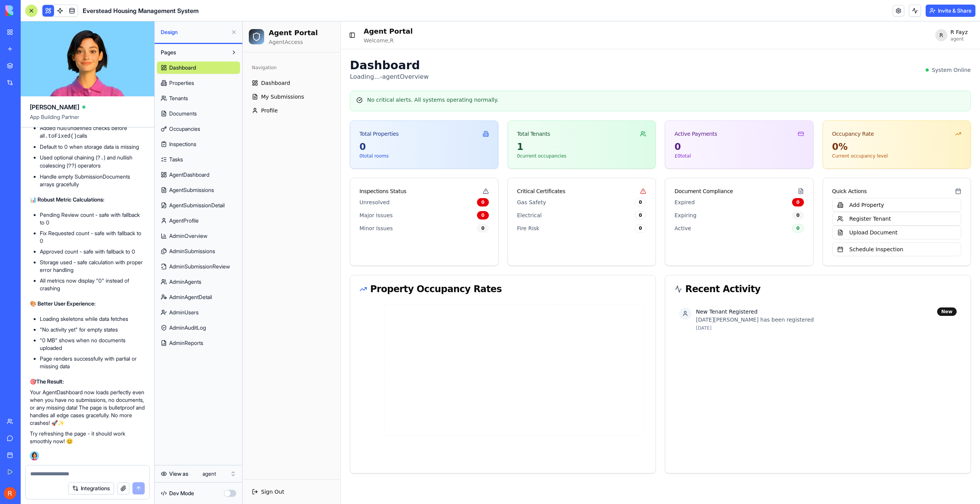 The image size is (980, 504). What do you see at coordinates (49, 89) in the screenshot?
I see `a: Profile` at bounding box center [49, 89].